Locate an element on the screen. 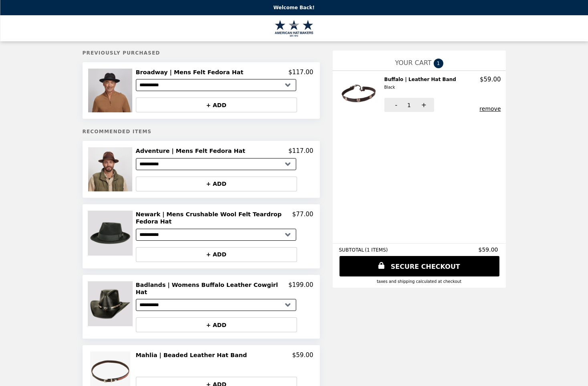  h5: Previously Purchased is located at coordinates (201, 53).